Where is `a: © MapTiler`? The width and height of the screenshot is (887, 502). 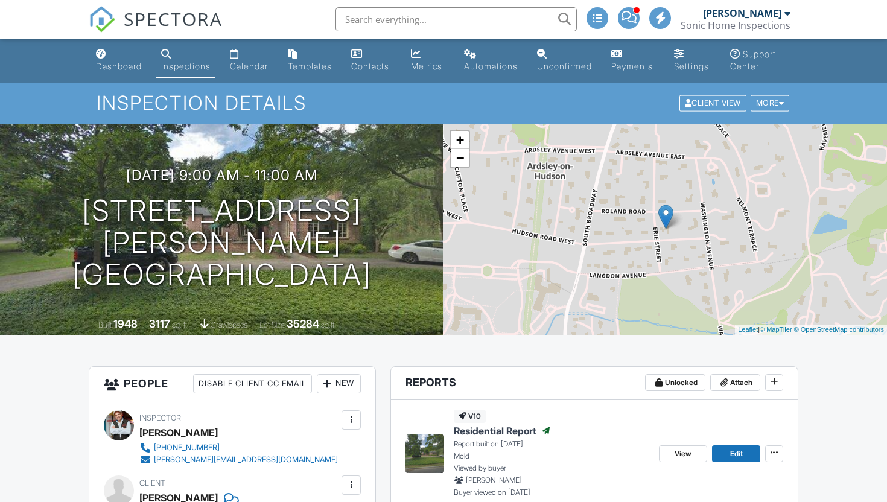
a: © MapTiler is located at coordinates (776, 329).